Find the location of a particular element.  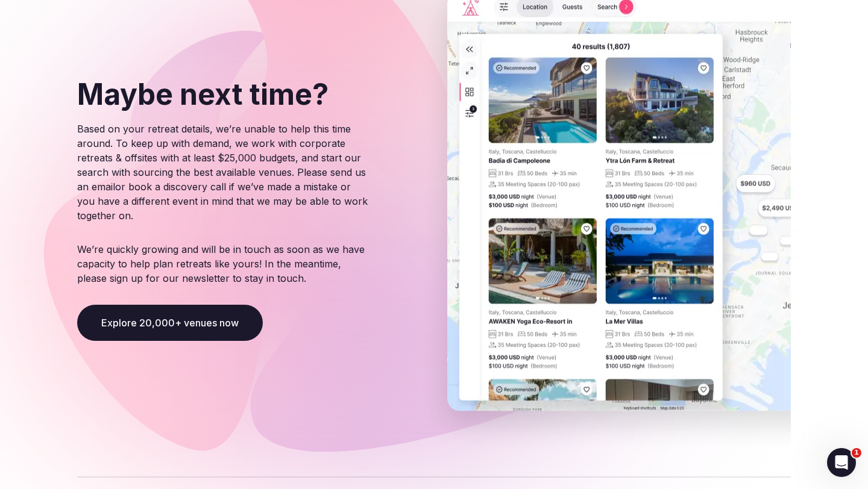

span: 1 is located at coordinates (857, 453).